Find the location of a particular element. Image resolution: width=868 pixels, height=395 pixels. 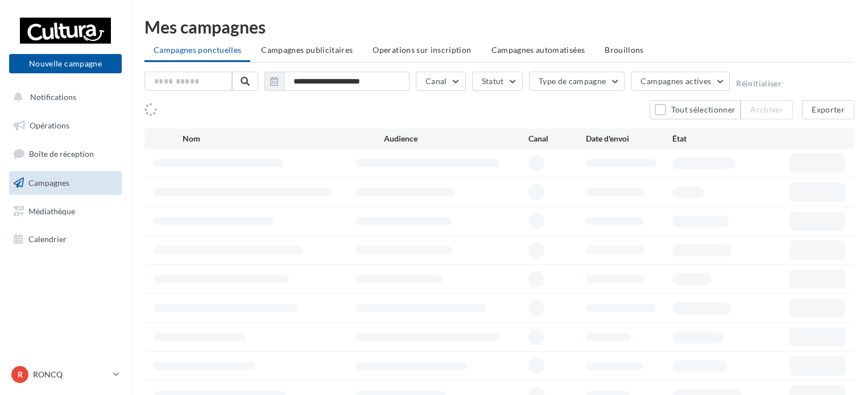

span: Campagnes publicitaires is located at coordinates (307, 49).